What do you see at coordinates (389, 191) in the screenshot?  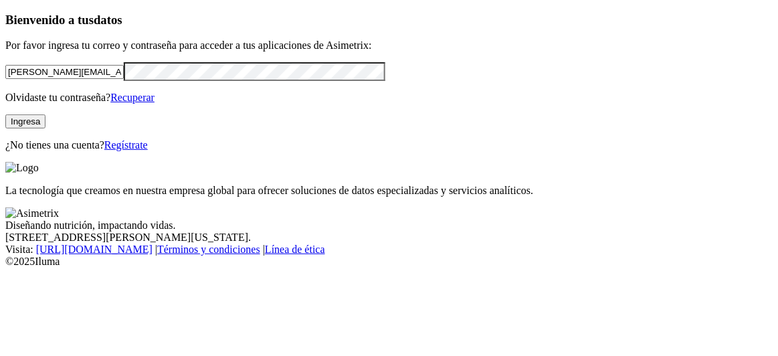 I see `p: La tecnología que creamos en nuestra empresa global para ofrecer soluciones de datos especializad...` at bounding box center [389, 191].